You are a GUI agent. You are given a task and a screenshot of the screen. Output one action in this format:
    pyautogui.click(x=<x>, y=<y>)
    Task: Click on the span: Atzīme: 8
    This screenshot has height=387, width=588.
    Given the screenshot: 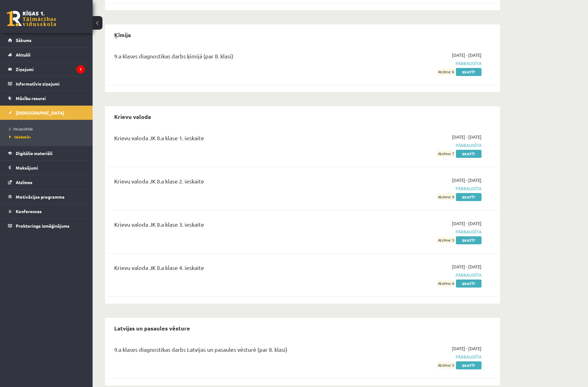 What is the action you would take?
    pyautogui.click(x=446, y=197)
    